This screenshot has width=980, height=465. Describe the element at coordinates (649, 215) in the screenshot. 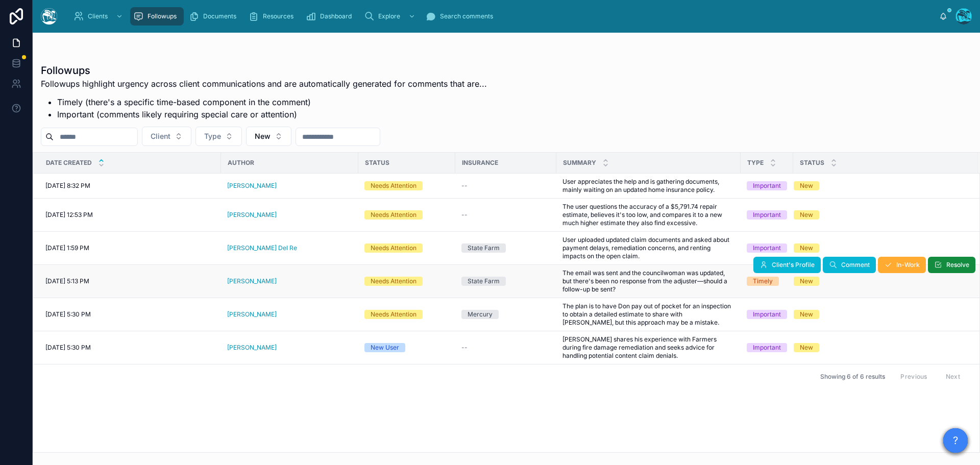

I see `a: The user questions the accuracy of a $5,791.74 repair estimate, believes it's too low, and compar...` at that location.